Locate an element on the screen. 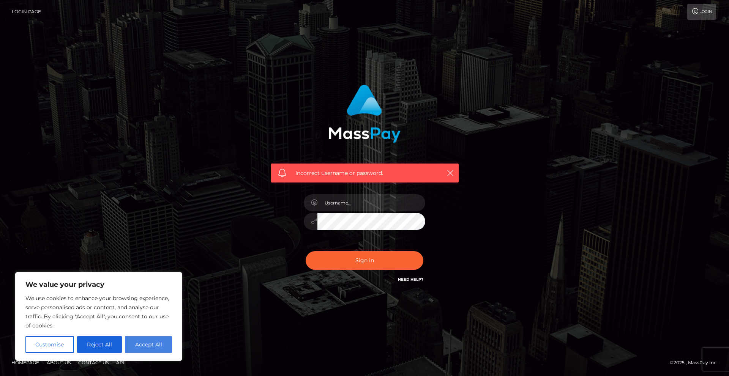  input: Username... is located at coordinates (371, 203).